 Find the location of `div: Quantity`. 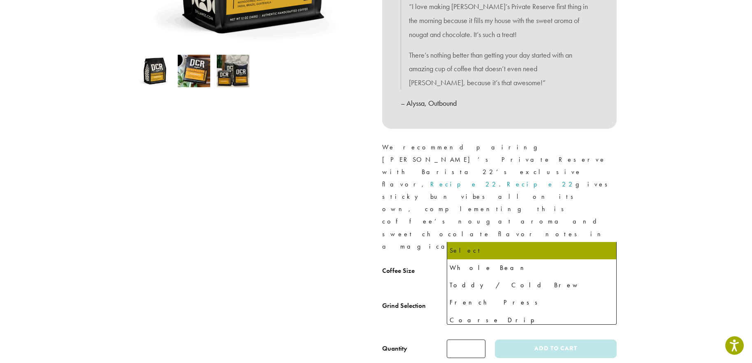

div: Quantity is located at coordinates (395, 349).